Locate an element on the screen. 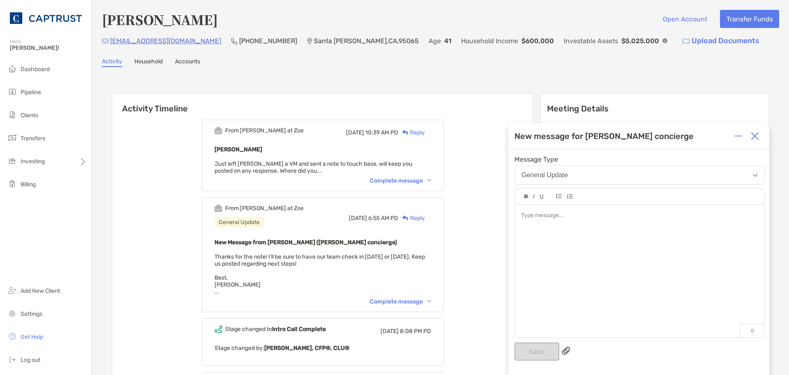 Image resolution: width=789 pixels, height=375 pixels. span: Transfers is located at coordinates (33, 138).